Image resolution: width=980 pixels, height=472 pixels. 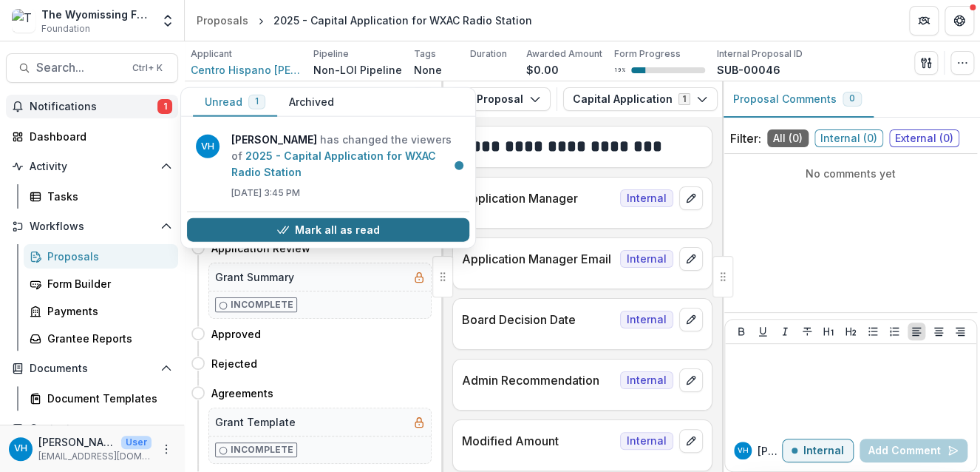 What do you see at coordinates (334, 163) in the screenshot?
I see `a: 2025 - Capital Application for WXAC Radio Station` at bounding box center [334, 163].